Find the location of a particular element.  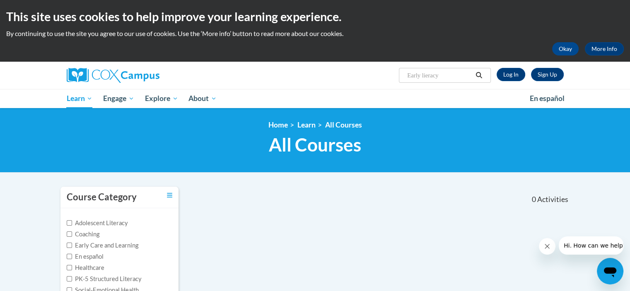

div: Main menu is located at coordinates (315, 99).